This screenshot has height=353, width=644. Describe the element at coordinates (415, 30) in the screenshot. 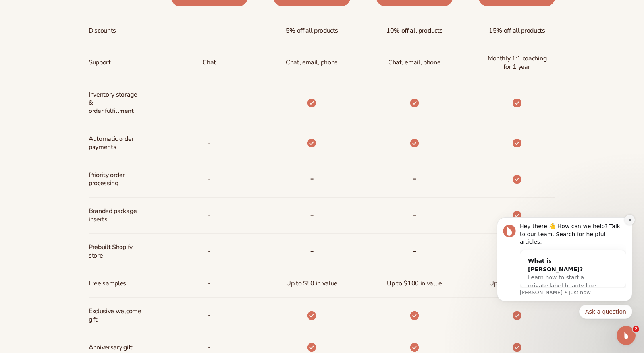

I see `span: 10% off all products` at that location.